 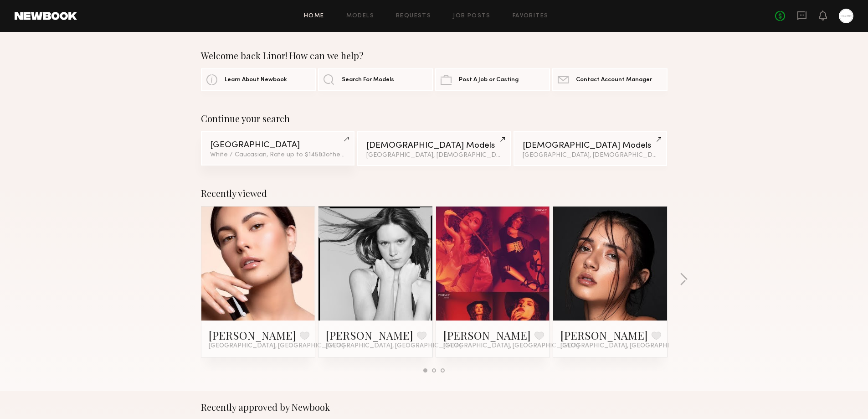 What do you see at coordinates (360, 16) in the screenshot?
I see `a: Models` at bounding box center [360, 16].